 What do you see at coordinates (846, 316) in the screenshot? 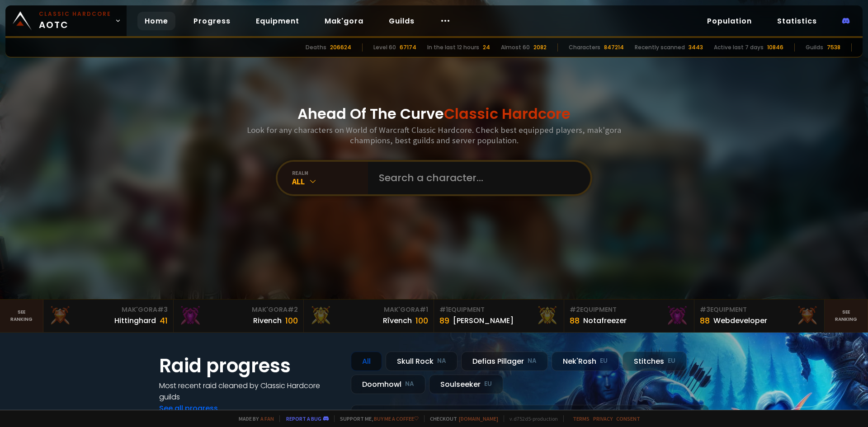
I see `a: Seeranking` at bounding box center [846, 316].